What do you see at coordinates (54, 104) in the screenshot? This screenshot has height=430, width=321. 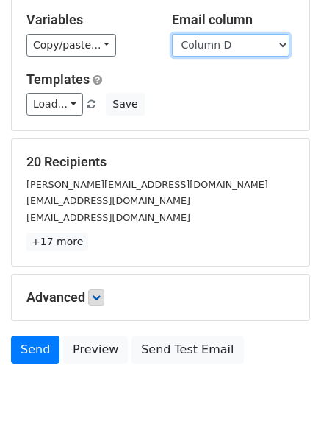 I see `a: Load...` at bounding box center [54, 104].